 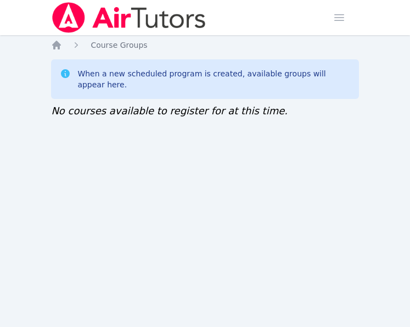 What do you see at coordinates (205, 45) in the screenshot?
I see `nav: Breadcrumb` at bounding box center [205, 45].